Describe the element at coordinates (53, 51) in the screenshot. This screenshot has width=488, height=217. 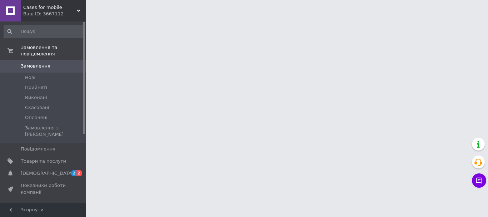
I see `span: Замовлення та повідомлення` at that location.